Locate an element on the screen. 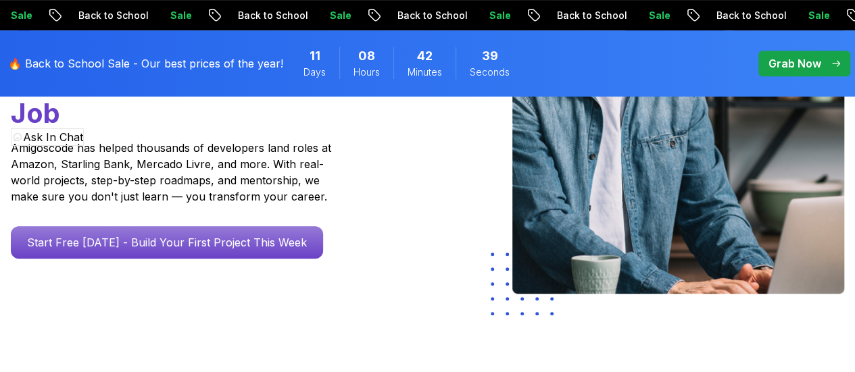 The width and height of the screenshot is (855, 372). p: Grab Now is located at coordinates (795, 64).